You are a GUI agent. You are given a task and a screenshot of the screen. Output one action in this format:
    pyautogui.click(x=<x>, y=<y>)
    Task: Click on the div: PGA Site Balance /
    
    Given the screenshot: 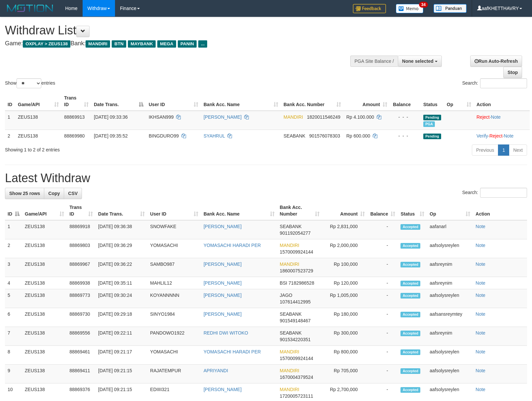 What is the action you would take?
    pyautogui.click(x=374, y=61)
    